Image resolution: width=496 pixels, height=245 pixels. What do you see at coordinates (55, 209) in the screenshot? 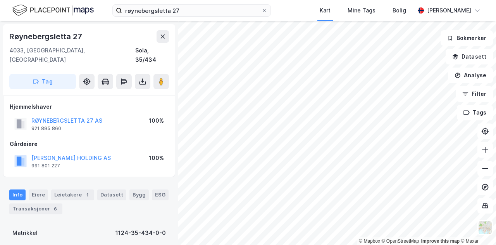
I see `div: 6` at bounding box center [55, 209].